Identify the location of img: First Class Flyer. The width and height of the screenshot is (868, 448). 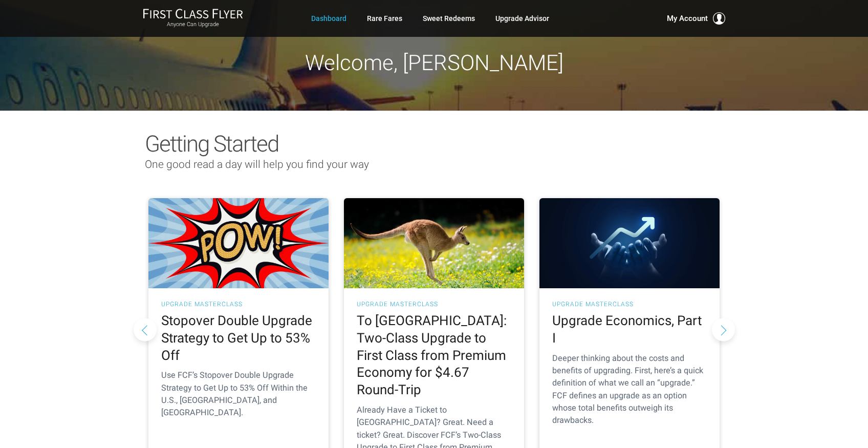
(193, 13).